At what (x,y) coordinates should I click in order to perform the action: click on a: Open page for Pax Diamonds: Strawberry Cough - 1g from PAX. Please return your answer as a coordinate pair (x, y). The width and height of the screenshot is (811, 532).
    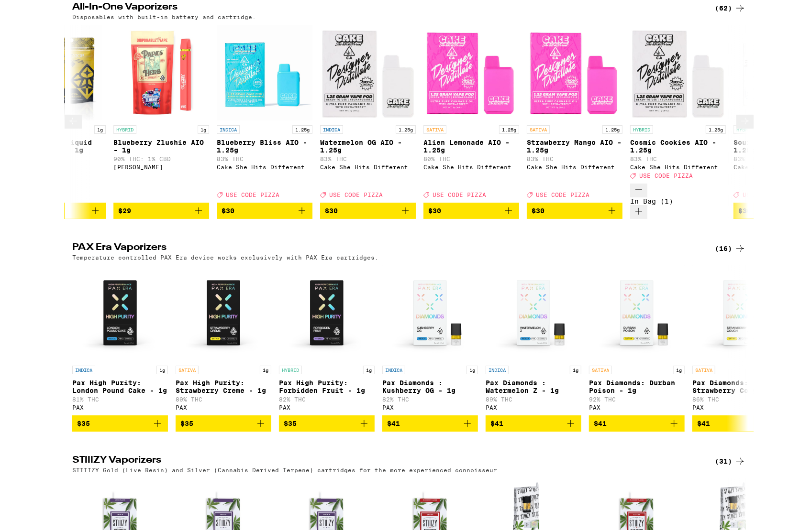
    Looking at the image, I should click on (740, 338).